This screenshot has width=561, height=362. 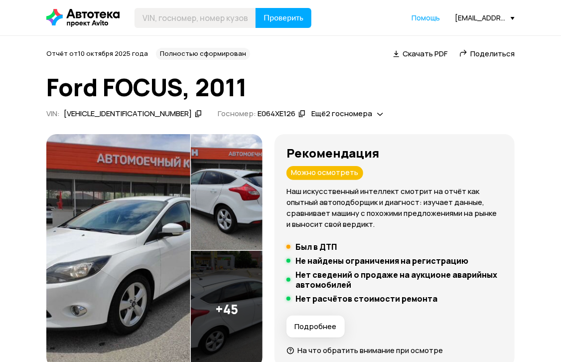 I want to click on span: Скачать PDF, so click(x=425, y=53).